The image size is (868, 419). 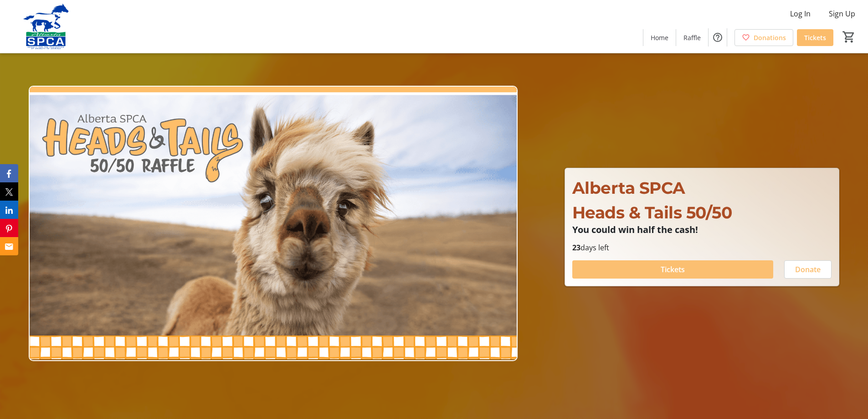 What do you see at coordinates (842, 14) in the screenshot?
I see `span: Sign Up` at bounding box center [842, 14].